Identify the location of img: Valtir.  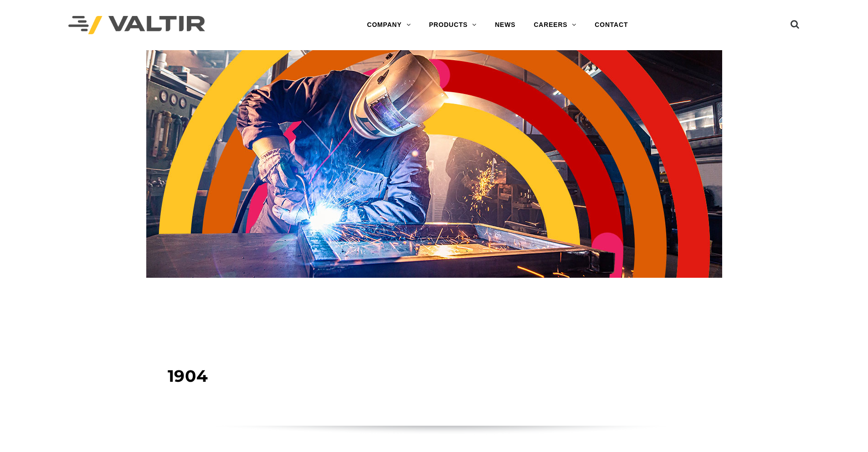
(137, 25).